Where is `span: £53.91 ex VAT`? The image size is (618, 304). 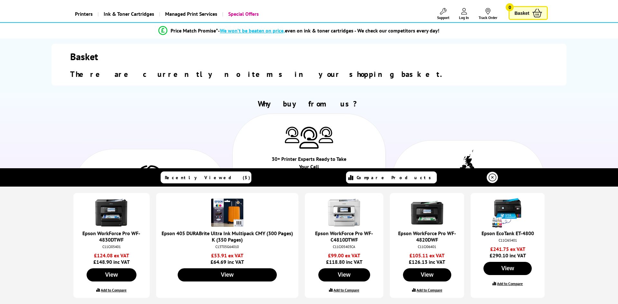
span: £53.91 ex VAT is located at coordinates (227, 256).